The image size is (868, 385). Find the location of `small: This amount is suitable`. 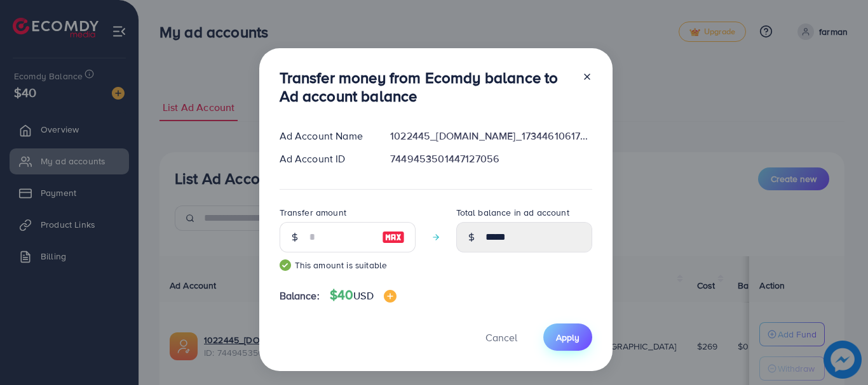

small: This amount is suitable is located at coordinates (347, 265).